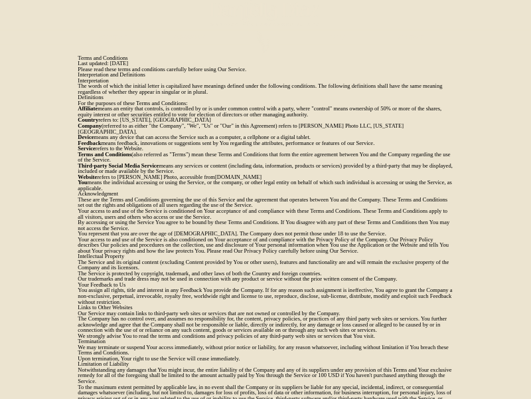 This screenshot has height=399, width=531. What do you see at coordinates (265, 278) in the screenshot?
I see `p: Our trademarks and trade dress may not be used in connection with any product or service without ...` at bounding box center [265, 278].